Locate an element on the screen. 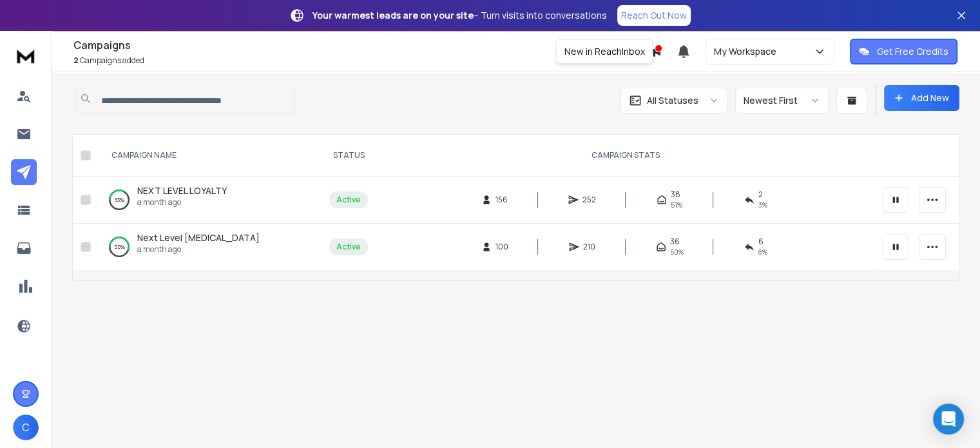 This screenshot has width=980, height=448. button: Add New is located at coordinates (921, 98).